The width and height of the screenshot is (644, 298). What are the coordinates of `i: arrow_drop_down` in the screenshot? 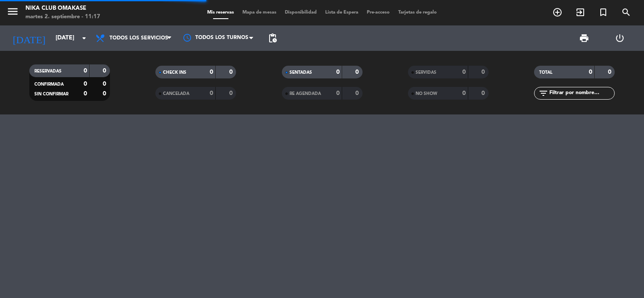 It's located at (84, 38).